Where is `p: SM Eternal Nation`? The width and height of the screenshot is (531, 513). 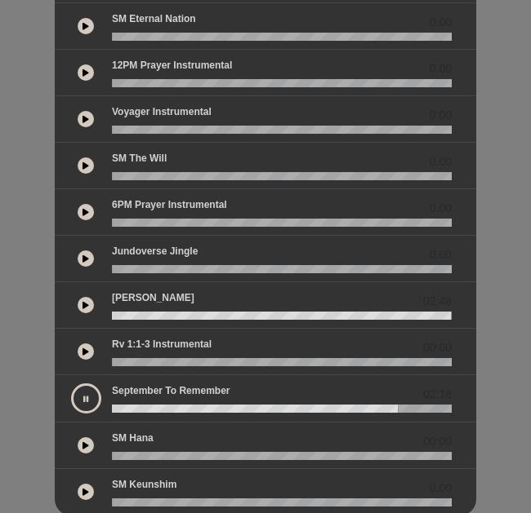
p: SM Eternal Nation is located at coordinates (153, 19).